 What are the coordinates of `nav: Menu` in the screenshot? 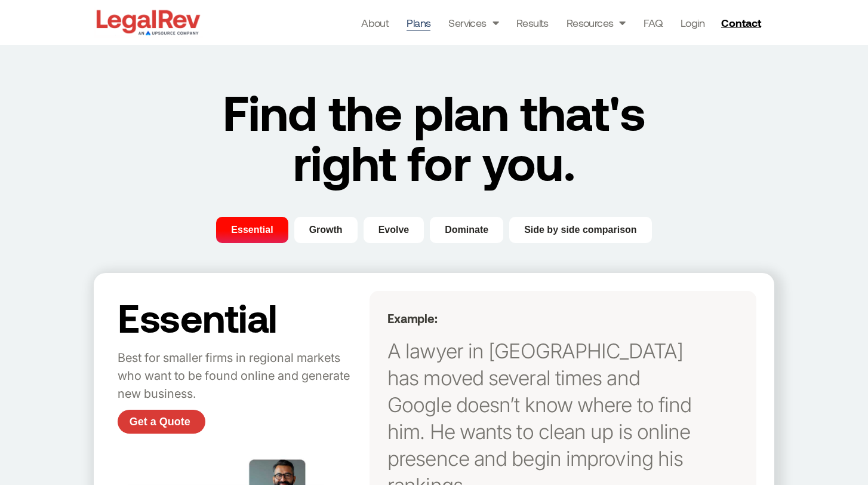 It's located at (532, 22).